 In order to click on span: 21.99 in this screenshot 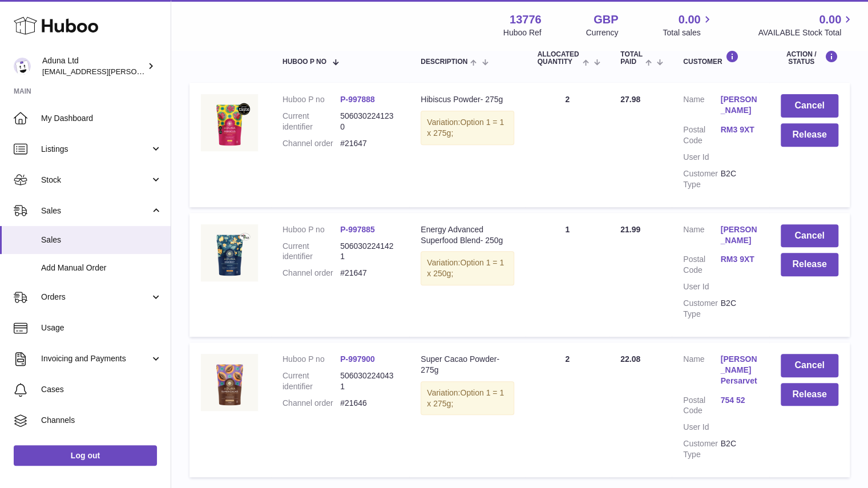, I will do `click(630, 230)`.